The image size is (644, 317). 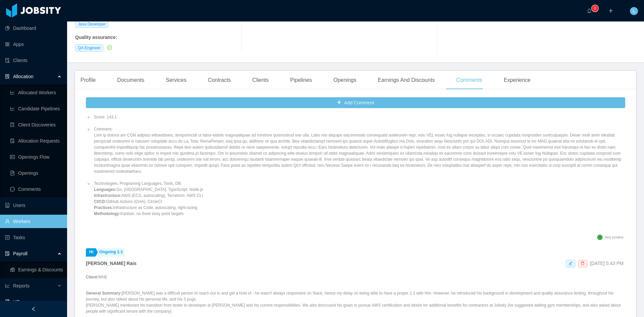 What do you see at coordinates (33, 237) in the screenshot?
I see `a: icon: profileTasks` at bounding box center [33, 237].